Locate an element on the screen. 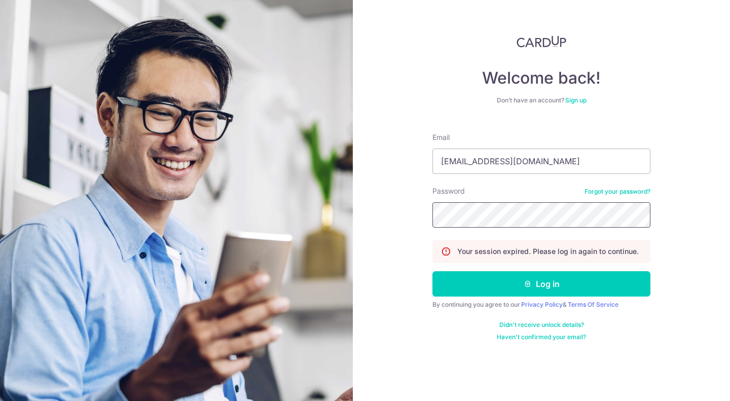 This screenshot has width=730, height=401. a: Terms Of Service is located at coordinates (593, 304).